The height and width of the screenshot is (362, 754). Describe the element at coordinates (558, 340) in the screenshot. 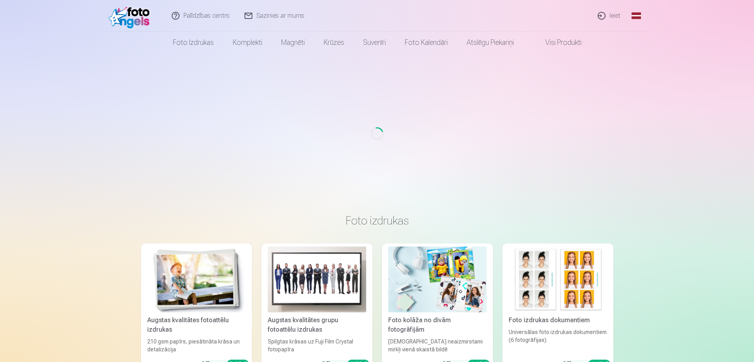

I see `div: Universālas foto izdrukas dokumentiem (6 fotogrāfijas)` at that location.